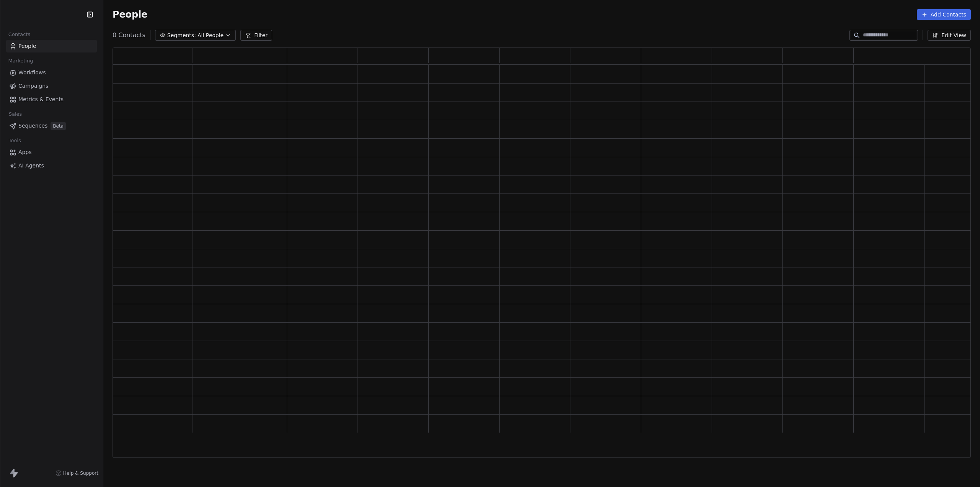 Image resolution: width=980 pixels, height=487 pixels. Describe the element at coordinates (210, 35) in the screenshot. I see `span: All People` at that location.